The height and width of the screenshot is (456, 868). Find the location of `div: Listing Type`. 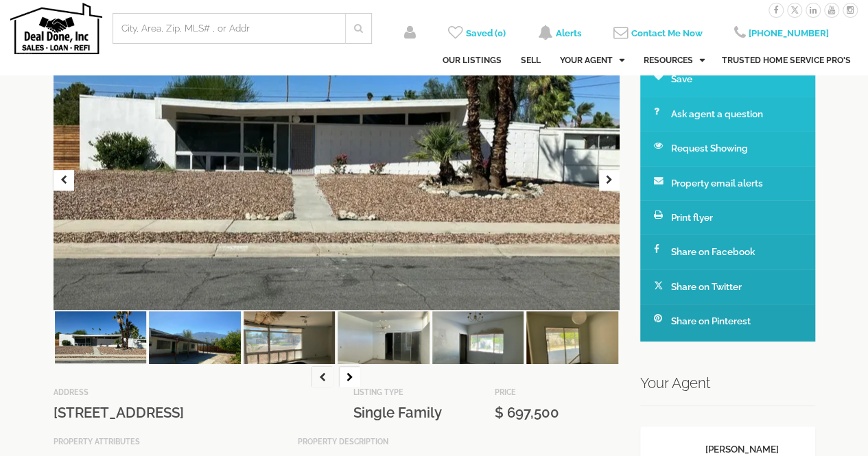

div: Listing Type is located at coordinates (422, 393).